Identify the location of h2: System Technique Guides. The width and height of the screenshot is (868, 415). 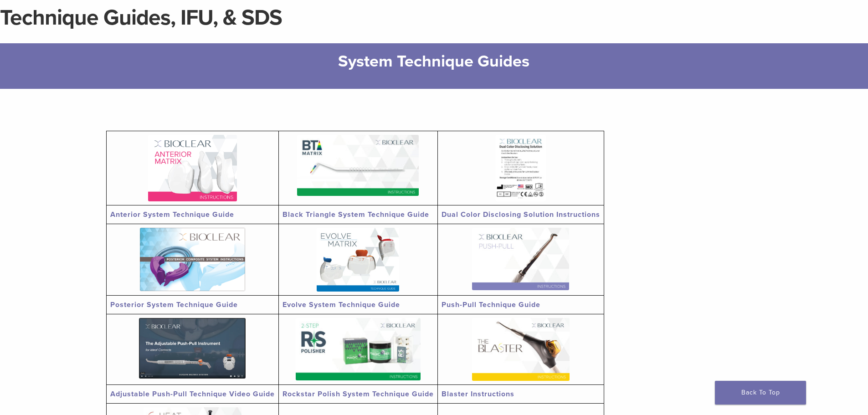
(434, 61).